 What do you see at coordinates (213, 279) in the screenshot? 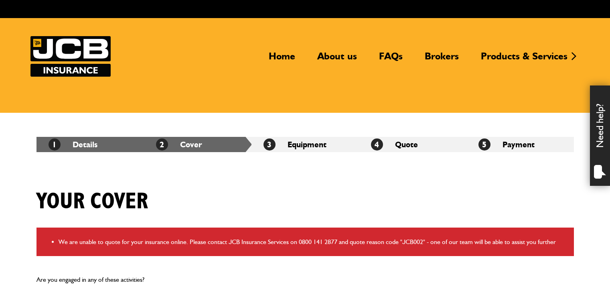
I see `p: Are you engaged in any of these activities?` at bounding box center [213, 279].